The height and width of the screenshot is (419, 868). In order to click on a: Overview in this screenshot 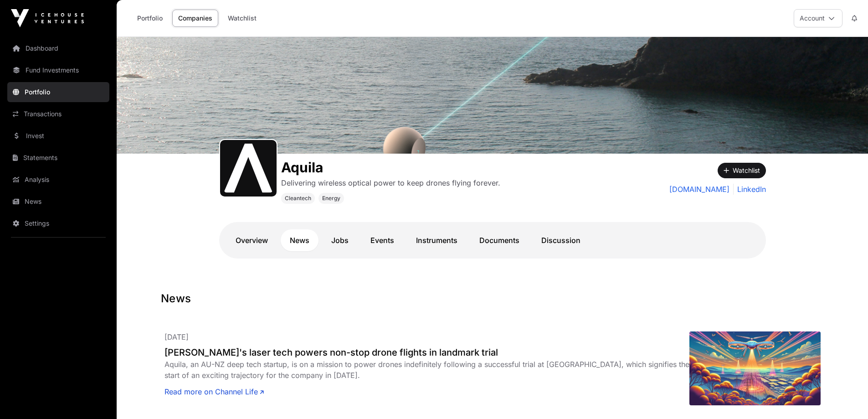, I will do `click(252, 240)`.